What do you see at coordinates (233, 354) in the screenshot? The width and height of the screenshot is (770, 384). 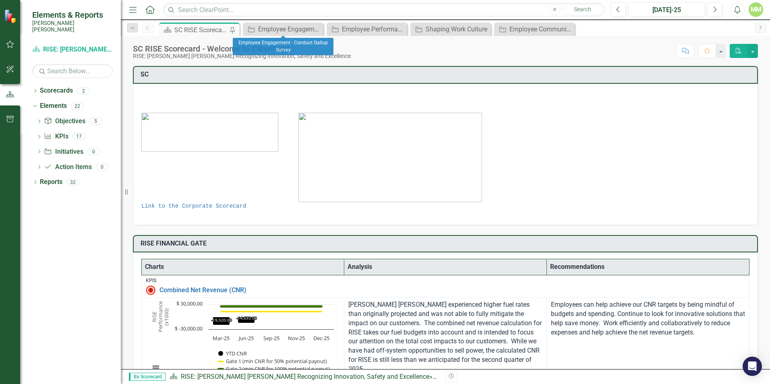 I see `button: Show YTD CNR` at bounding box center [233, 354].